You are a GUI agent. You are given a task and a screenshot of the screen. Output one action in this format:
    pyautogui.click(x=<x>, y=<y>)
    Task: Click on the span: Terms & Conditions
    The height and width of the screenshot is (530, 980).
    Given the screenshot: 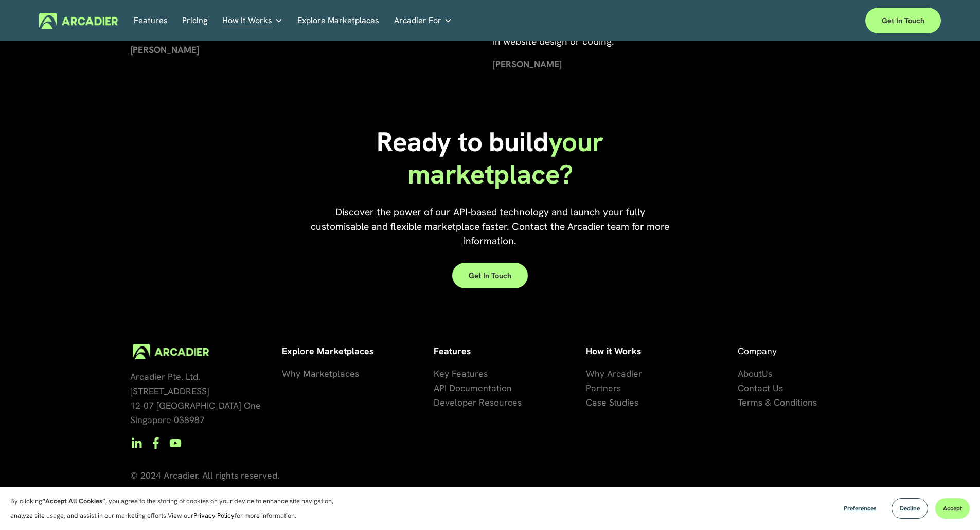 What is the action you would take?
    pyautogui.click(x=778, y=402)
    